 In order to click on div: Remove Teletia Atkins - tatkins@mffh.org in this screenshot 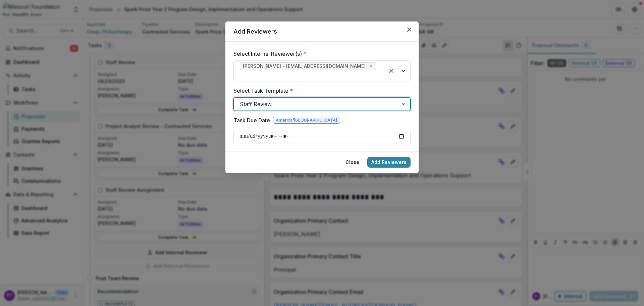, I will do `click(371, 66)`.